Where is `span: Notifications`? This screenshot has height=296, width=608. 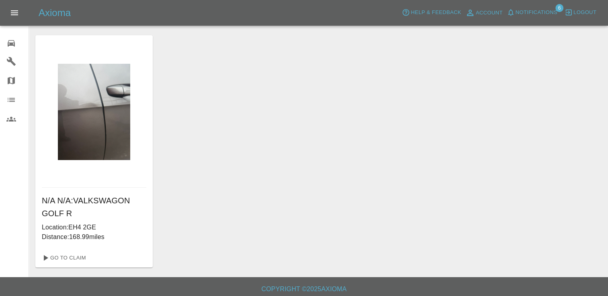 span: Notifications is located at coordinates (536, 12).